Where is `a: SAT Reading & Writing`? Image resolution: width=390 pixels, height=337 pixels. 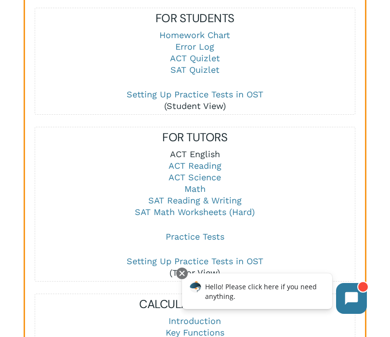 a: SAT Reading & Writing is located at coordinates (195, 200).